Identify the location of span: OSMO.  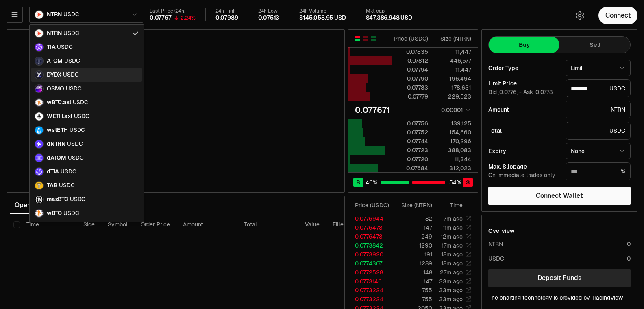
(55, 89).